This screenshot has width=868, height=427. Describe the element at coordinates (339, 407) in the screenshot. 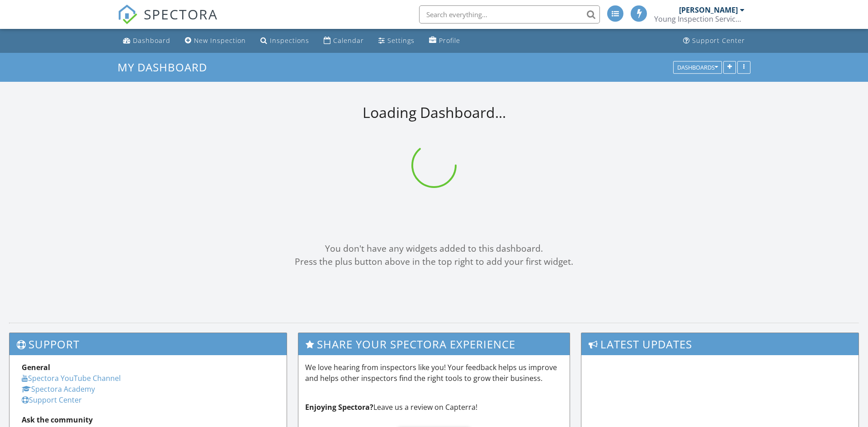

I see `strong: Enjoying Spectora?` at that location.